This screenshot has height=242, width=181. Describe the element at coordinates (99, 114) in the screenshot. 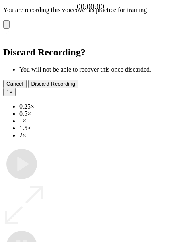

I see `li: 0.5×` at that location.